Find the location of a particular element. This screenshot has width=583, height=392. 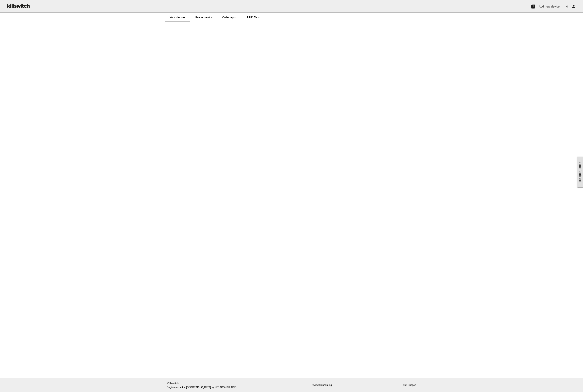

a: Review Onboarding is located at coordinates (321, 385).